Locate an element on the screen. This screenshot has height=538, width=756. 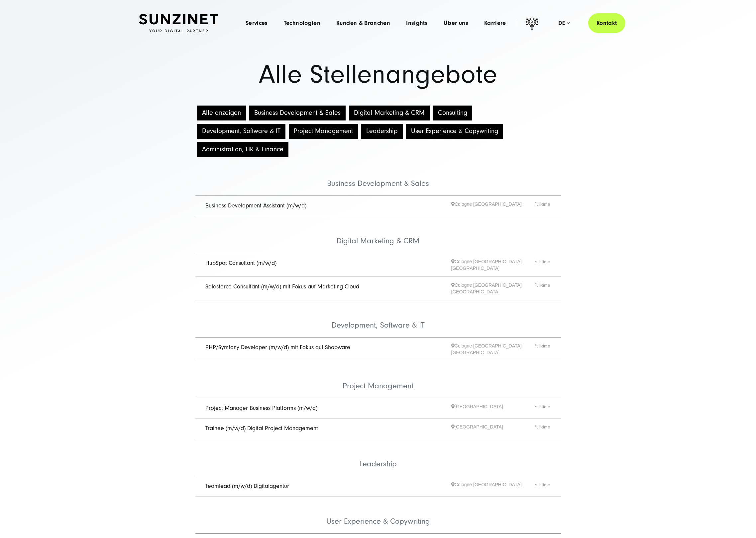
a: Karriere is located at coordinates (495, 23).